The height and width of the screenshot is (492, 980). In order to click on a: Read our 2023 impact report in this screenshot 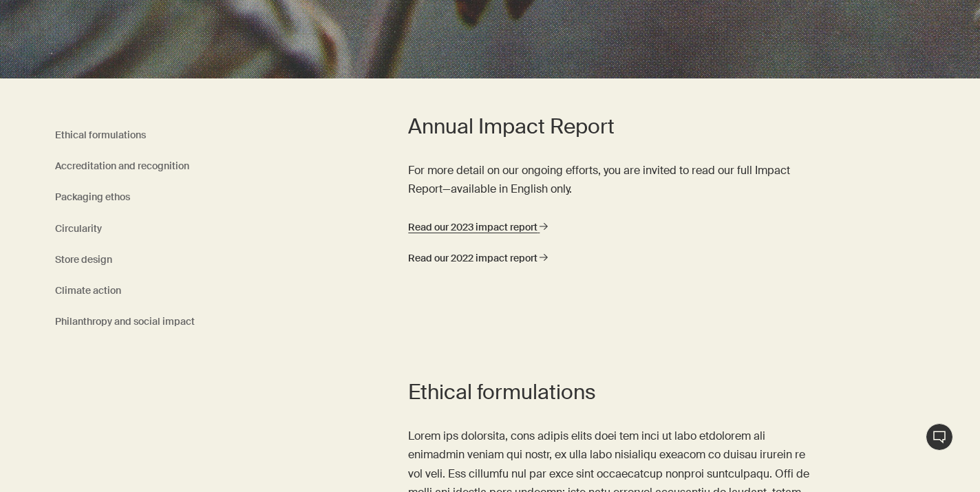, I will do `click(477, 227)`.